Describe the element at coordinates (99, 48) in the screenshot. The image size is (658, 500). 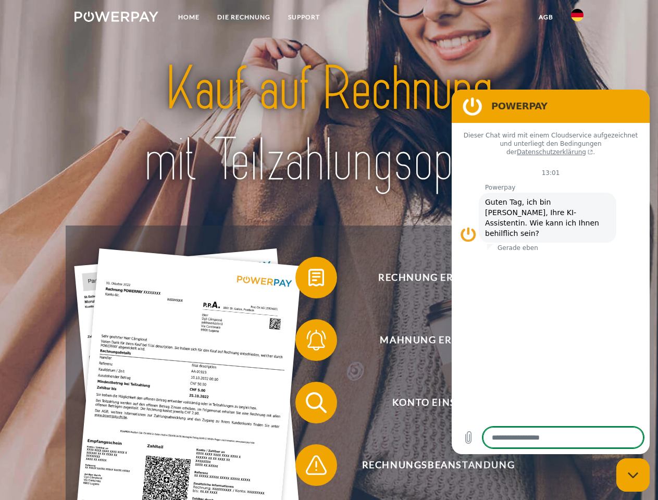
I see `label: Sie sind jetzt online` at that location.